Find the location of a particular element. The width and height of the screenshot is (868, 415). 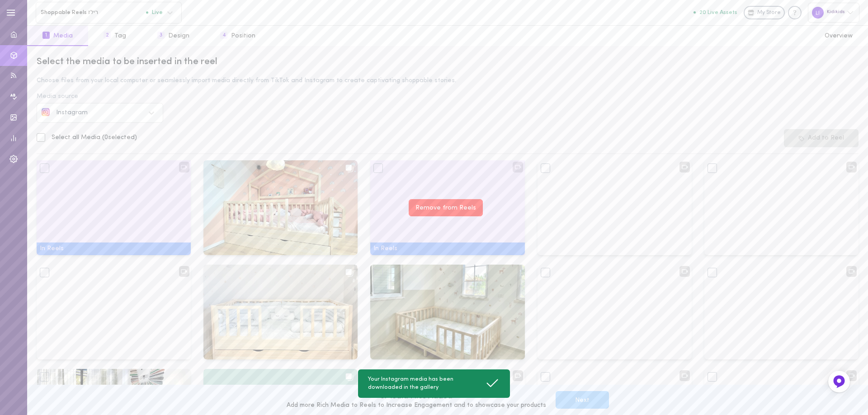

span: Select all Media ( 0 selected) is located at coordinates (94, 138).